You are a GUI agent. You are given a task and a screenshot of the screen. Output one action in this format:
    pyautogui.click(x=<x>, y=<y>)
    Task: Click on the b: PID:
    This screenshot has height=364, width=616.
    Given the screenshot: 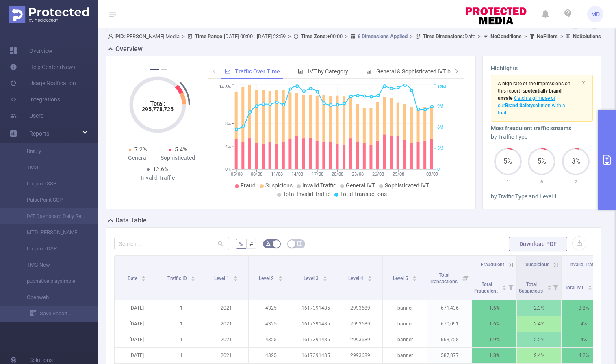 What is the action you would take?
    pyautogui.click(x=120, y=36)
    